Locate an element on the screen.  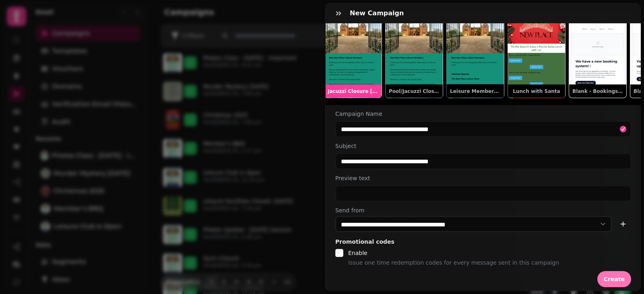
p: Jacuzzi Closure [clone] [campaign] is located at coordinates (353, 92).